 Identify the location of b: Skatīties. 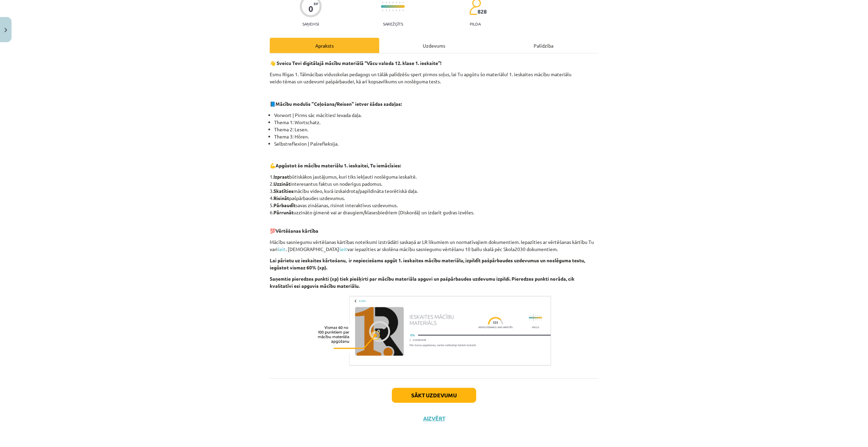
(284, 191).